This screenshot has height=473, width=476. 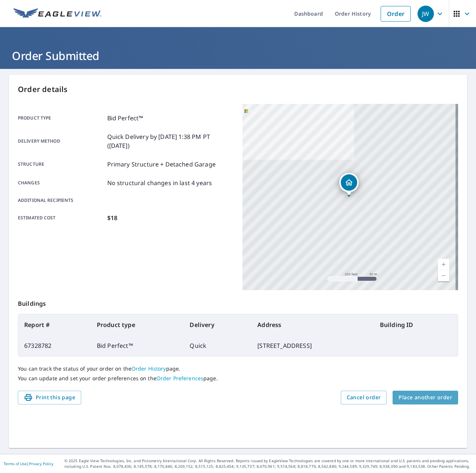 I want to click on th: Report #, so click(x=54, y=325).